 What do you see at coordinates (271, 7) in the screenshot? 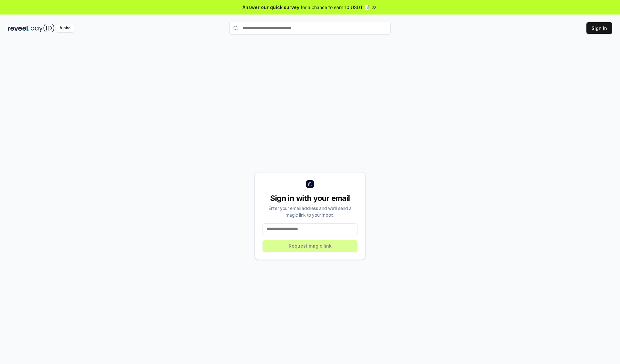
I see `span: Answer our quick survey` at bounding box center [271, 7].